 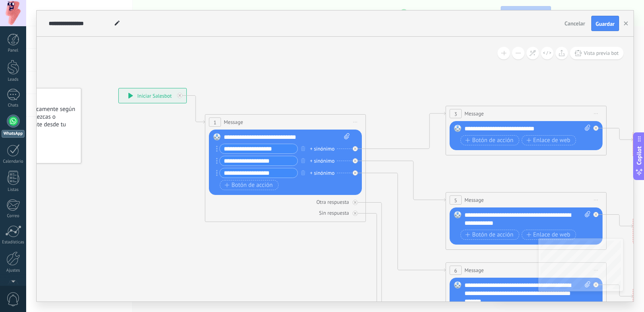 What do you see at coordinates (455, 200) in the screenshot?
I see `span: 5` at bounding box center [455, 200].